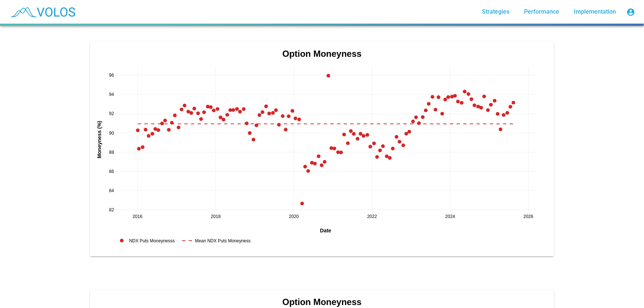  I want to click on span: Implementation, so click(595, 11).